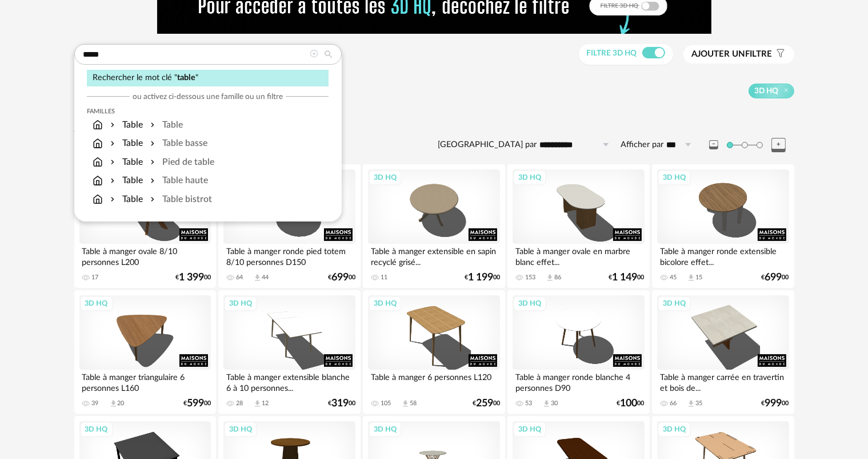 This screenshot has width=868, height=459. What do you see at coordinates (289, 255) in the screenshot?
I see `div: Table à manger ronde pied totem 8/10 personnes D150` at bounding box center [289, 255].